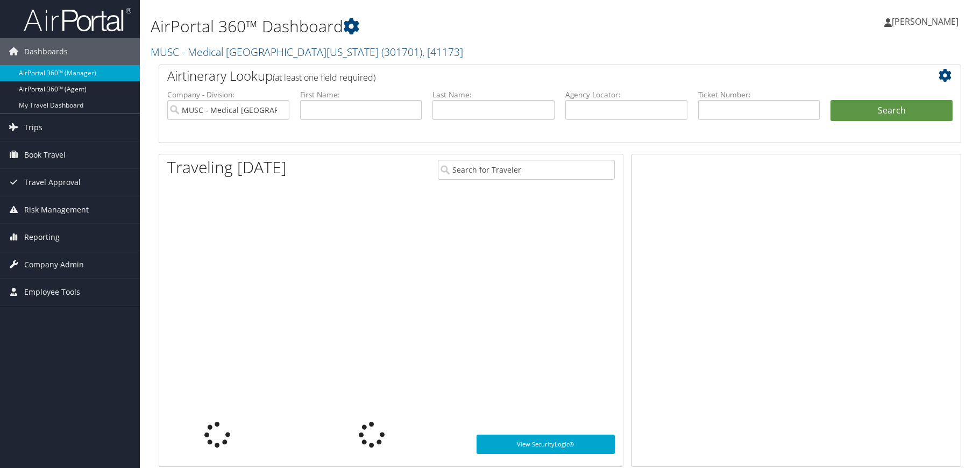 This screenshot has height=468, width=980. What do you see at coordinates (526, 76) in the screenshot?
I see `h2: Airtinerary Lookup` at bounding box center [526, 76].